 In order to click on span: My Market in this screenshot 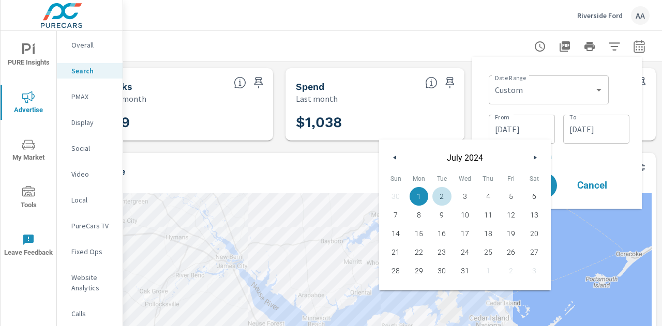, I will do `click(28, 151)`.